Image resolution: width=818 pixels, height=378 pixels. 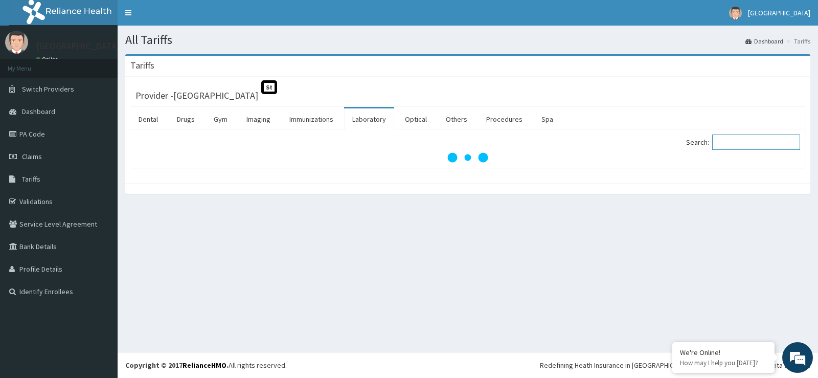 I want to click on span: Switch Providers, so click(x=48, y=89).